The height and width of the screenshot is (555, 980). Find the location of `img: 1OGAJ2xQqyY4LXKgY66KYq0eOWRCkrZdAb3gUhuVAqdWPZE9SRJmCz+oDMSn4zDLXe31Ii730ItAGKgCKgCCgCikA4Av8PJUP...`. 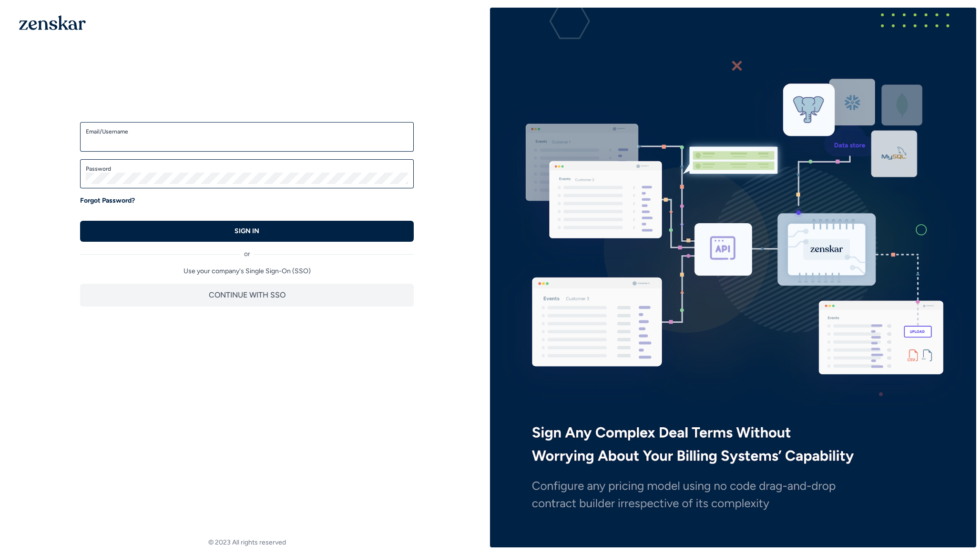

img: 1OGAJ2xQqyY4LXKgY66KYq0eOWRCkrZdAb3gUhuVAqdWPZE9SRJmCz+oDMSn4zDLXe31Ii730ItAGKgCKgCCgCikA4Av8PJUP... is located at coordinates (53, 23).